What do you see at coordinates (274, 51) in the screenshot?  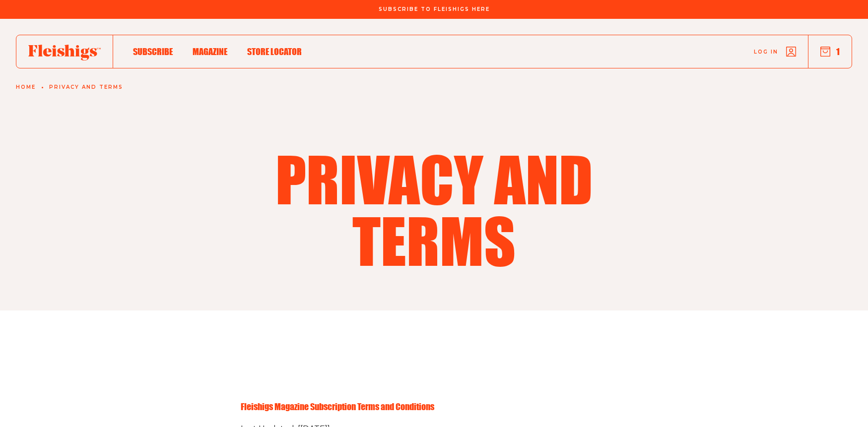 I see `a: Store locator` at bounding box center [274, 51].